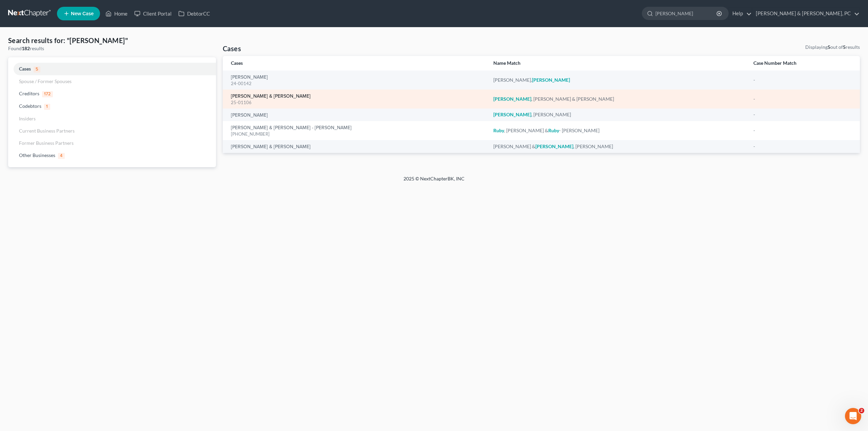  Describe the element at coordinates (356, 84) in the screenshot. I see `div: 24-00142` at that location.